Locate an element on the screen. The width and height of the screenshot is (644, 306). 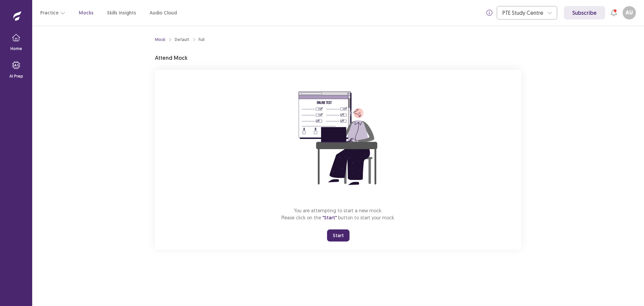
a: Mocks is located at coordinates (86, 13).